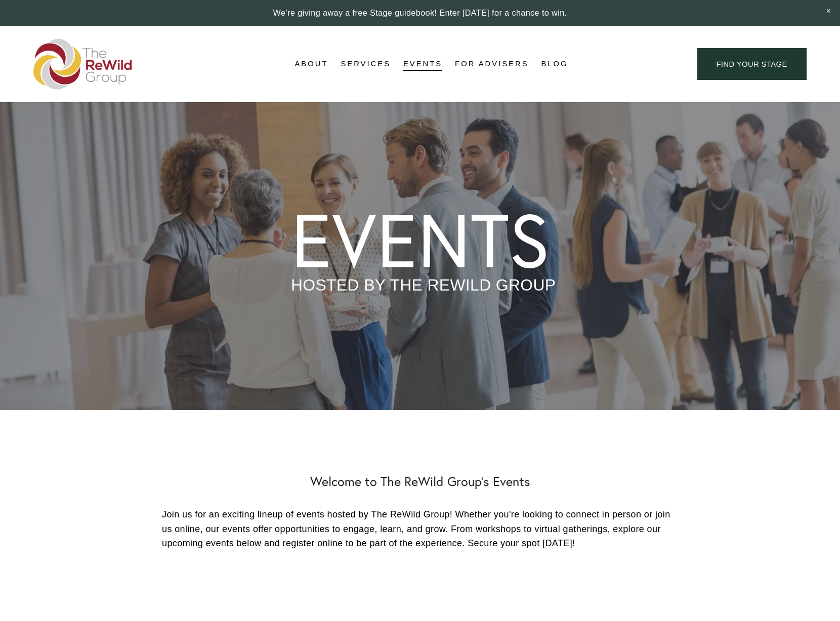 This screenshot has width=840, height=621. What do you see at coordinates (365, 63) in the screenshot?
I see `span: Services` at bounding box center [365, 63].